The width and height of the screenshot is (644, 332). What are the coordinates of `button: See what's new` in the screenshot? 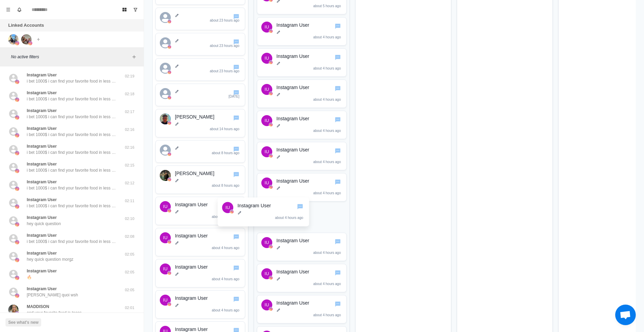 It's located at (23, 322).